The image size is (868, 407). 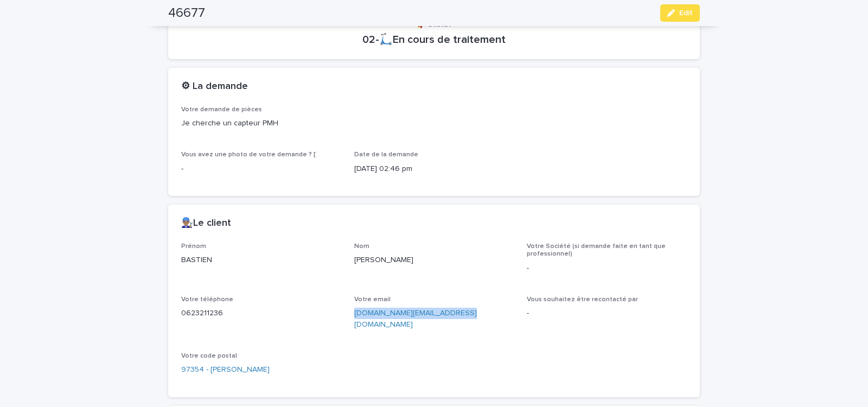 What do you see at coordinates (194, 246) in the screenshot?
I see `span: Prénom` at bounding box center [194, 246].